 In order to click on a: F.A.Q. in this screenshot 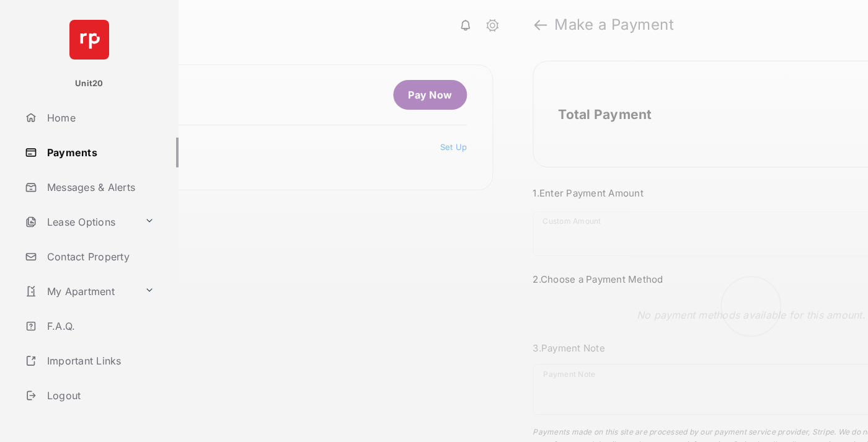, I will do `click(99, 327)`.